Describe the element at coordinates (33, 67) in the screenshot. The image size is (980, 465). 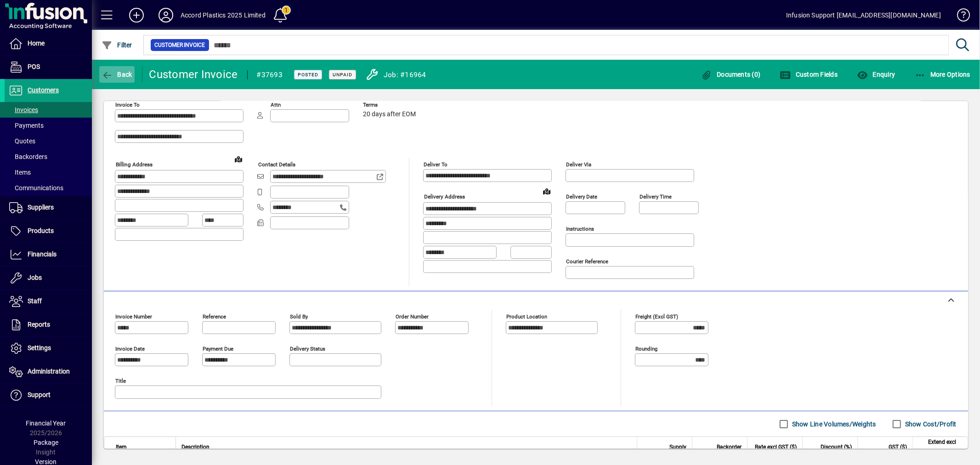
I see `span: POS` at that location.